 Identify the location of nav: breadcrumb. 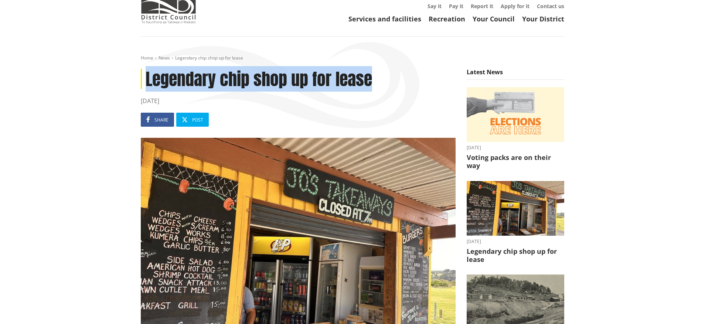
(353, 58).